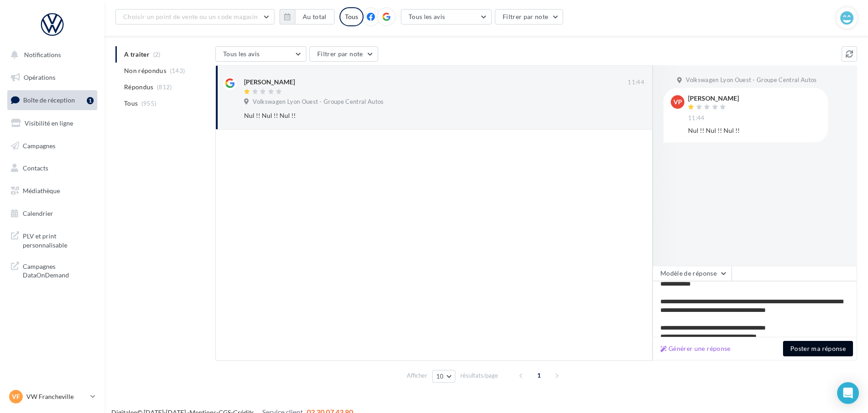  I want to click on span: Répondus, so click(138, 87).